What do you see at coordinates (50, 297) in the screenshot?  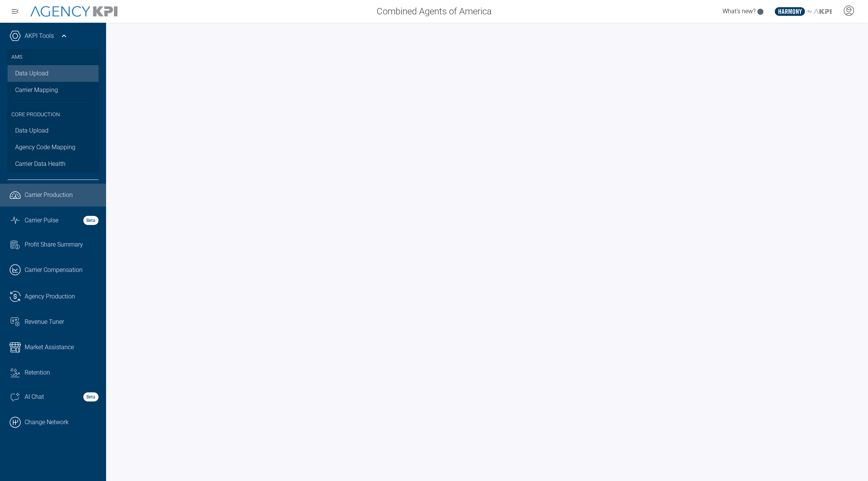 I see `span: Agency Production` at bounding box center [50, 297].